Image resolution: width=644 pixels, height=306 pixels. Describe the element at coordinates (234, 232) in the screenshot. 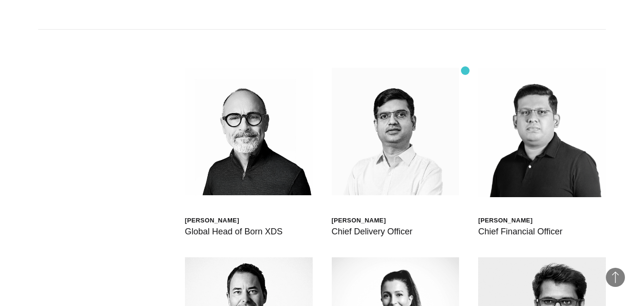

I see `div: Global Head of Born XDS` at that location.